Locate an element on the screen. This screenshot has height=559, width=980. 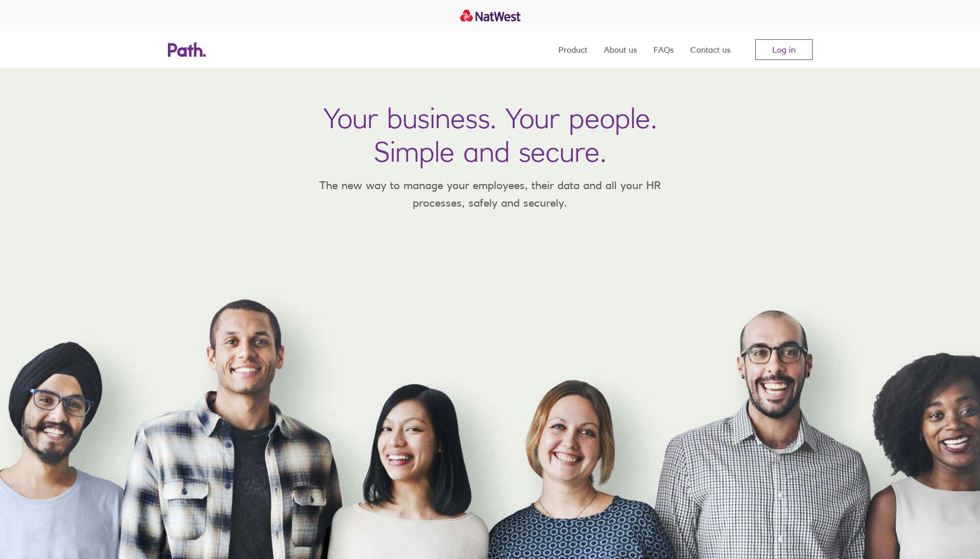
a: FAQs is located at coordinates (663, 50).